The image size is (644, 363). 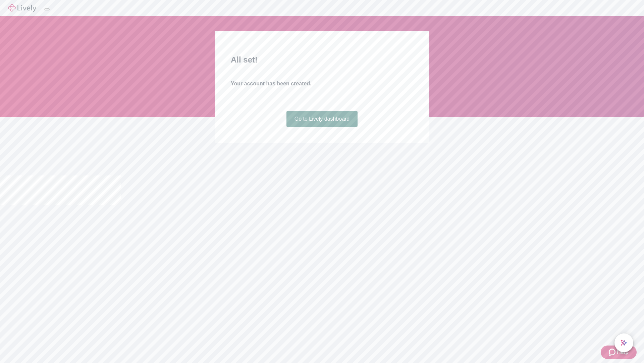 What do you see at coordinates (613, 352) in the screenshot?
I see `svg: Zendesk support icon` at bounding box center [613, 352].